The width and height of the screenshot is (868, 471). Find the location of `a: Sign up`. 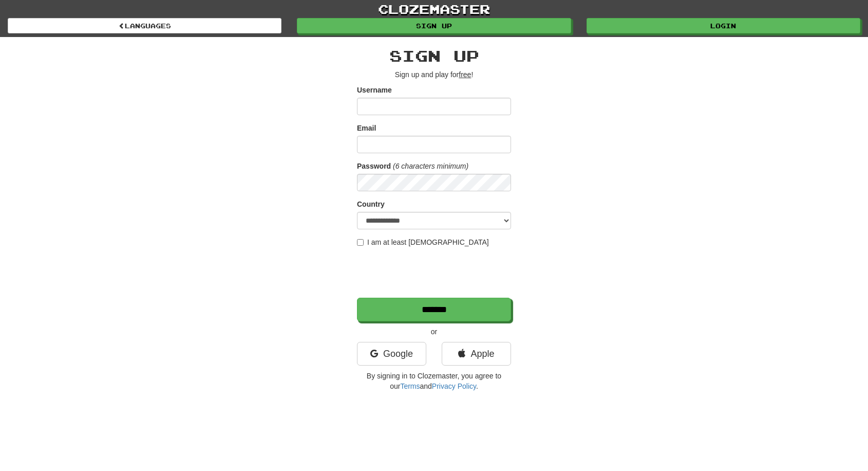

a: Sign up is located at coordinates (434, 26).